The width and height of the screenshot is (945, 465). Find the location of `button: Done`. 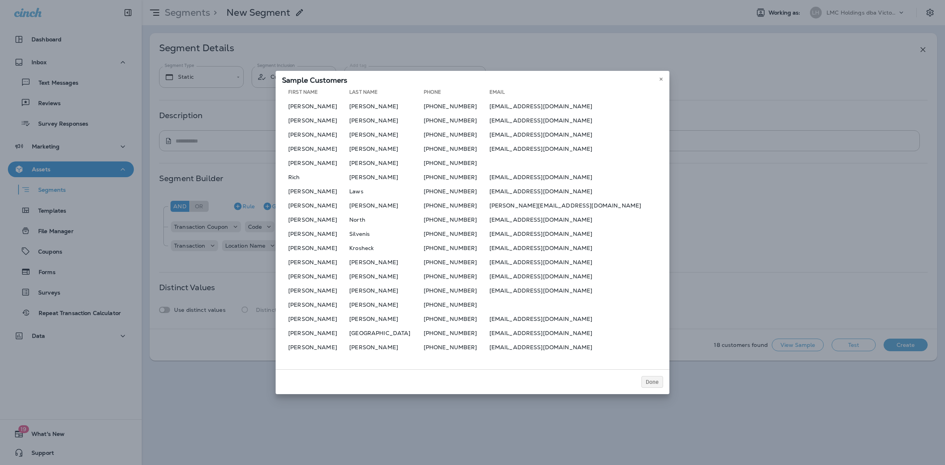

button: Done is located at coordinates (652, 382).